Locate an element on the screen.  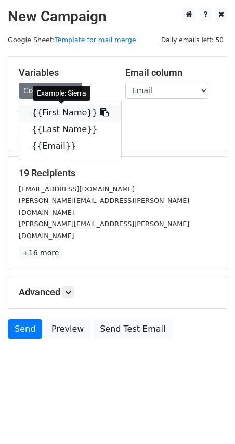
div: Example: Sierra is located at coordinates (61, 93).